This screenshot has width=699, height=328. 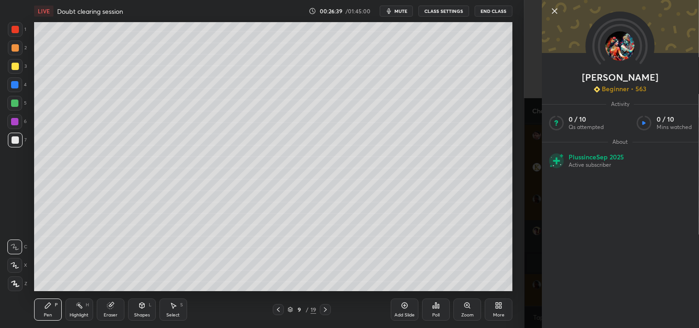 What do you see at coordinates (17, 140) in the screenshot?
I see `div: 7` at bounding box center [17, 140].